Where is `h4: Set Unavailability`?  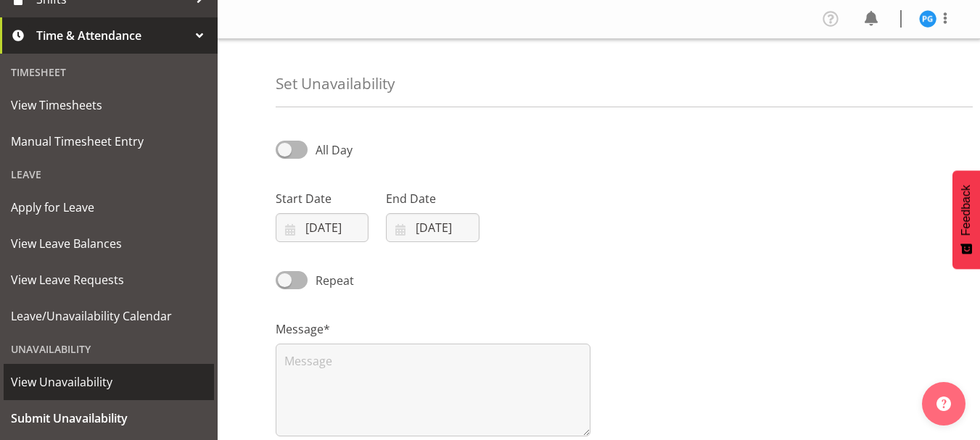 h4: Set Unavailability is located at coordinates (335, 83).